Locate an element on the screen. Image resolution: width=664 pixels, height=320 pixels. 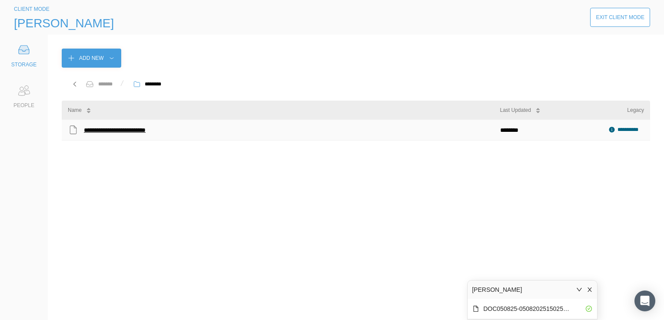
span: file is located at coordinates (476, 309).